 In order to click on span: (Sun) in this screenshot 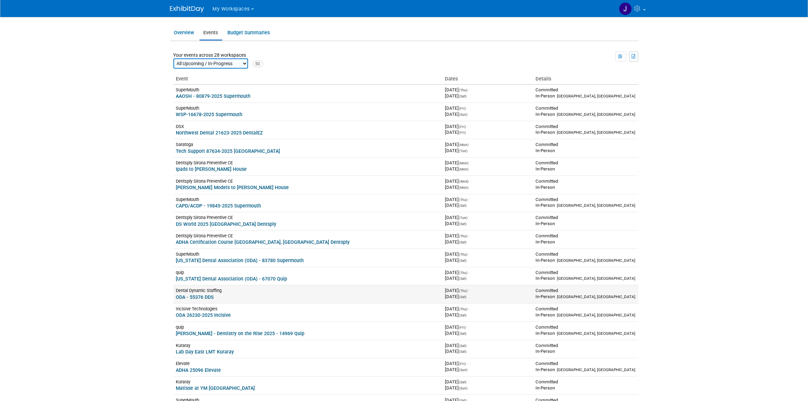, I will do `click(463, 388)`.